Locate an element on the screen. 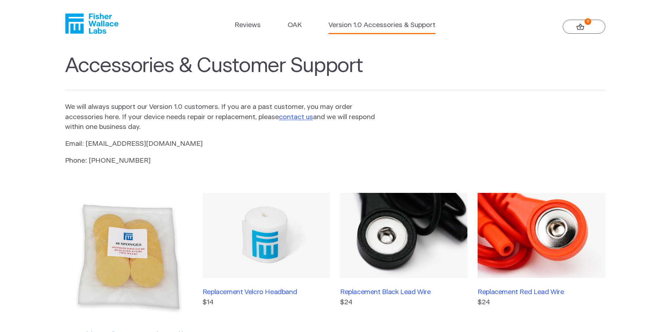 This screenshot has height=332, width=670. h3: Replacement Velcro Headband is located at coordinates (266, 292).